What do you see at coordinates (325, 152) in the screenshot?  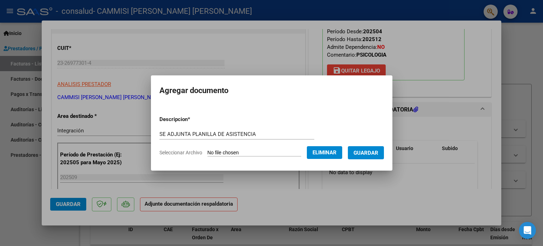 I see `span: Eliminar` at bounding box center [325, 152].